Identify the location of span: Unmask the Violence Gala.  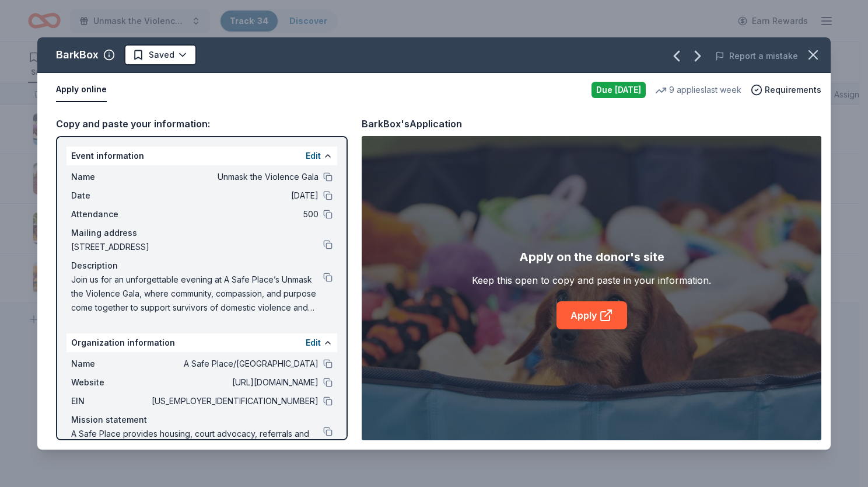
(234, 177).